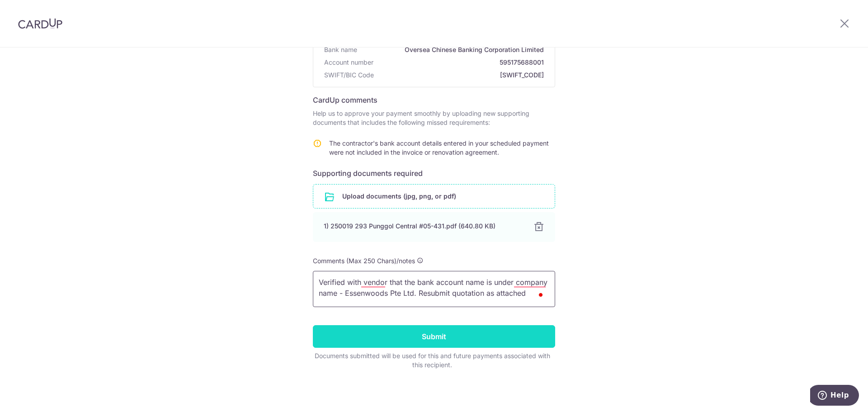 The width and height of the screenshot is (868, 412). Describe the element at coordinates (364, 261) in the screenshot. I see `span: Comments (Max 250 Chars)/notes` at that location.